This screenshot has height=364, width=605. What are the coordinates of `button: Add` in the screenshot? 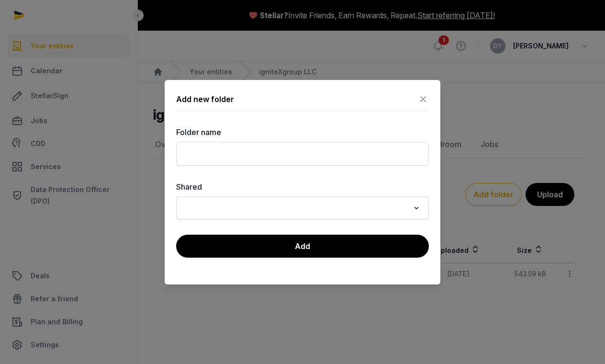 It's located at (302, 246).